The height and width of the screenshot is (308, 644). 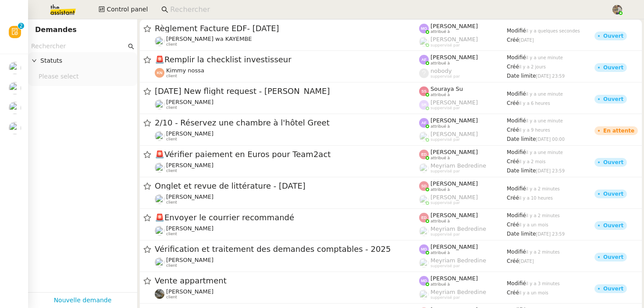 I want to click on img: users%2FUQAb0KOQcGeNVnssJf9NPUNij7Q2%2Favatar%2F2b208627-fdf6-43a8-9947-4b7c303c77f2, so click(x=160, y=199).